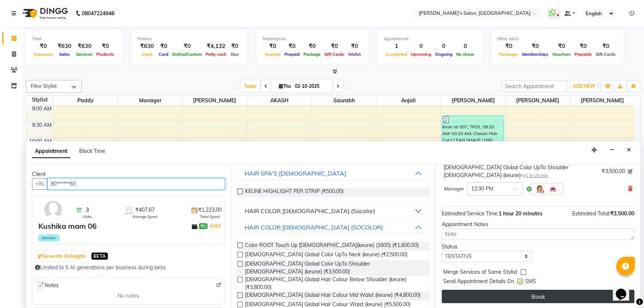 Image resolution: width=644 pixels, height=308 pixels. Describe the element at coordinates (583, 54) in the screenshot. I see `span: Prepaids` at that location.